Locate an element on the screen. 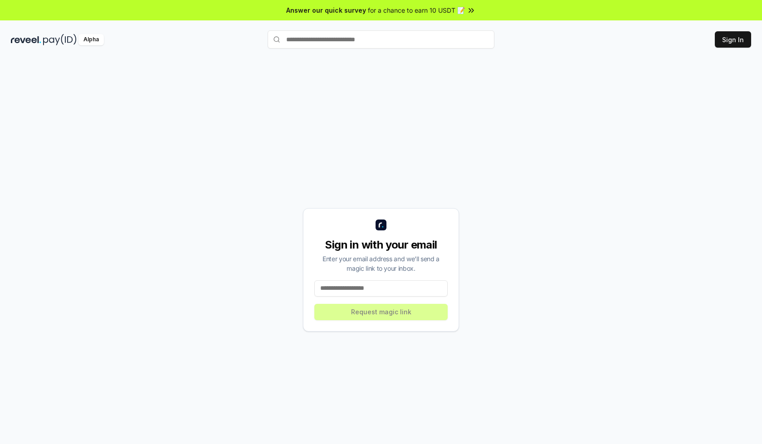 This screenshot has height=444, width=762. img: pay_id is located at coordinates (60, 39).